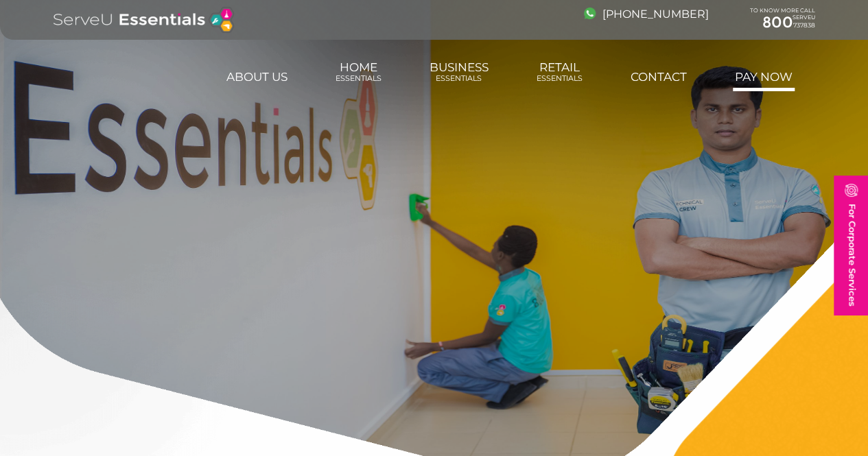  Describe the element at coordinates (659, 77) in the screenshot. I see `a: Contact` at that location.